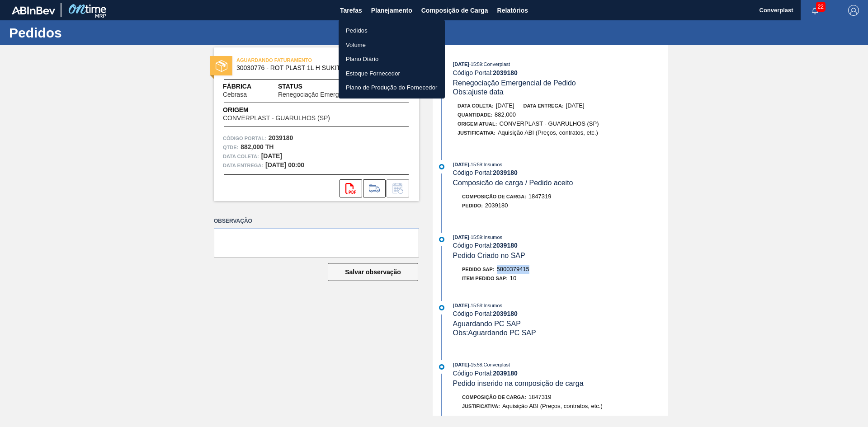 The image size is (868, 427). I want to click on li: Volume, so click(392, 45).